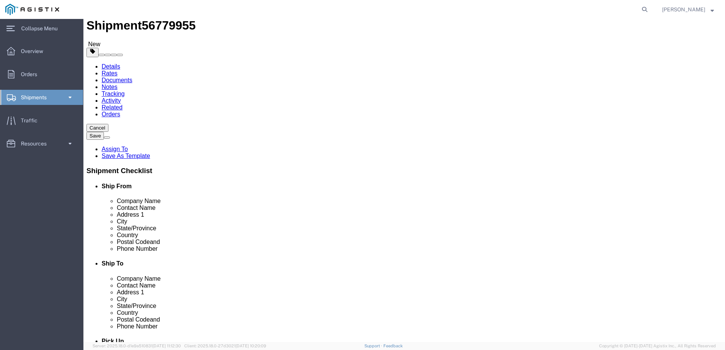 The height and width of the screenshot is (350, 725). Describe the element at coordinates (32, 121) in the screenshot. I see `span: Traffic` at that location.